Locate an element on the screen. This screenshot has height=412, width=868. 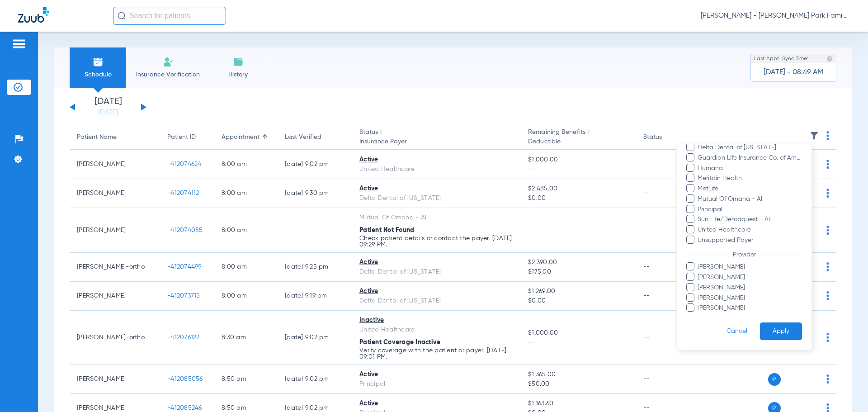
span: MetLife is located at coordinates (750, 188).